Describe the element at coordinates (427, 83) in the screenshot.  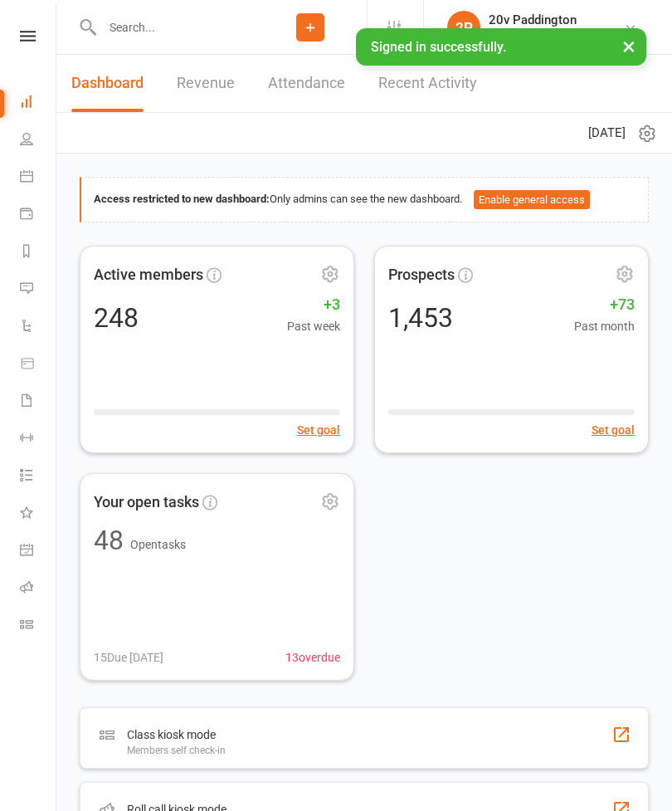
I see `a: Recent Activity` at that location.